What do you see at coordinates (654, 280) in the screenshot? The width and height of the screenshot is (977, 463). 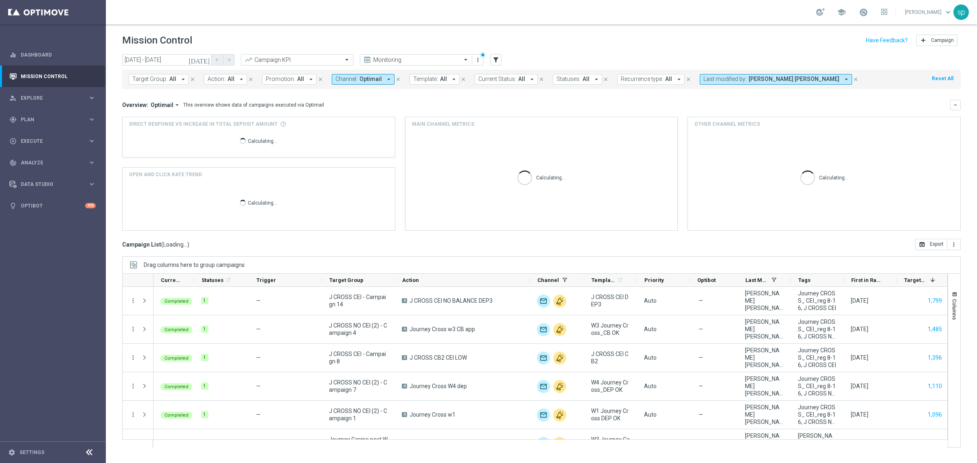 I see `span: Priority` at bounding box center [654, 280].